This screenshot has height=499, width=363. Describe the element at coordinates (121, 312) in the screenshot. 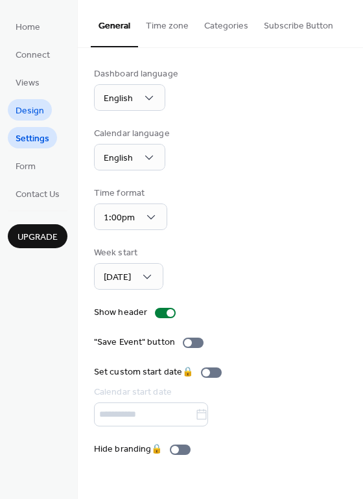

I see `div: Show header` at that location.